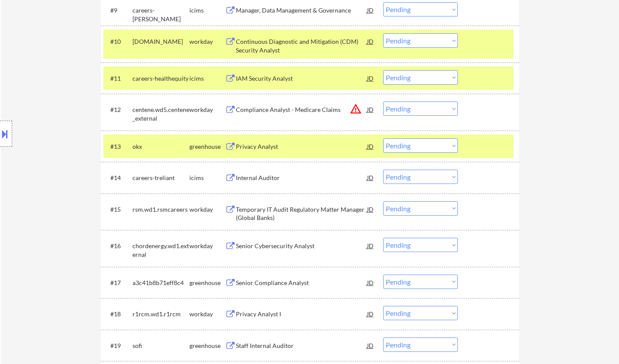 The height and width of the screenshot is (364, 619). I want to click on div: #18, so click(118, 315).